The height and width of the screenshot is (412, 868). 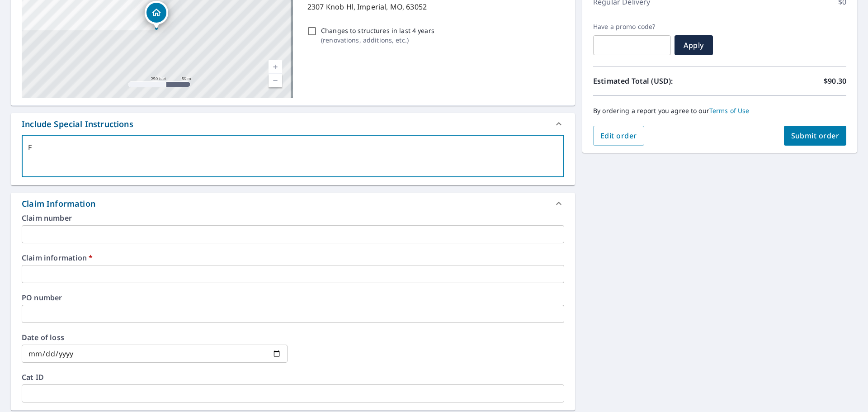 I want to click on label: Claim information, so click(x=293, y=258).